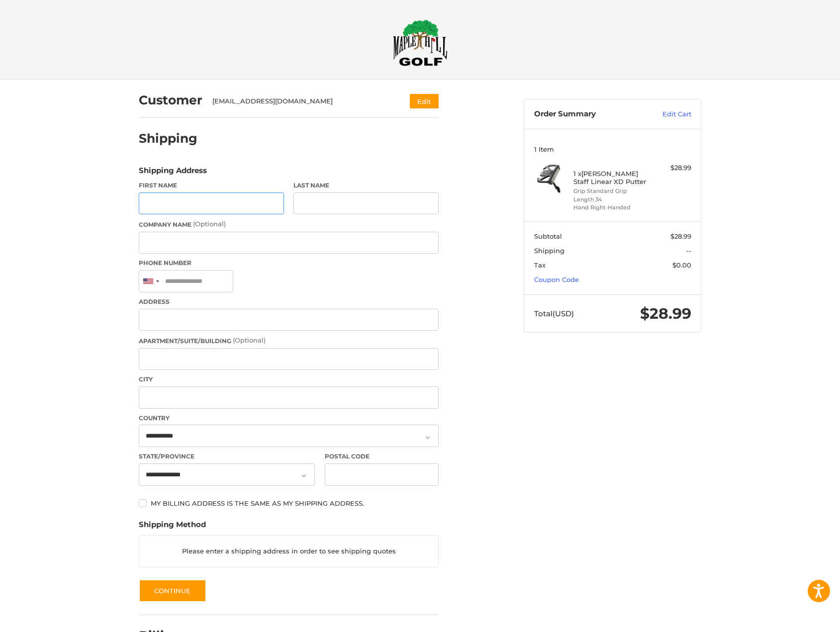 The width and height of the screenshot is (840, 632). Describe the element at coordinates (288, 503) in the screenshot. I see `label: My billing address is the same as my shipping address.` at that location.